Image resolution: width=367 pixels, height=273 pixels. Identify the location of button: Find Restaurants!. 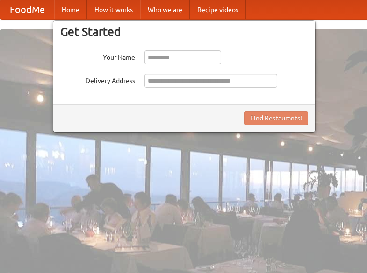
(275, 118).